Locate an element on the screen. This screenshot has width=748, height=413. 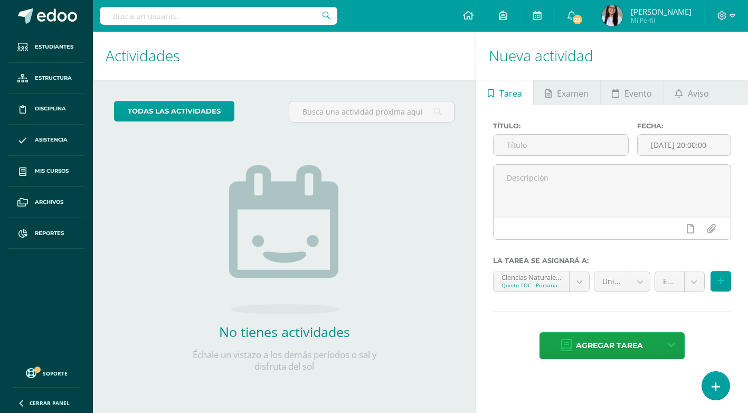
span: Archivos is located at coordinates (49, 202).